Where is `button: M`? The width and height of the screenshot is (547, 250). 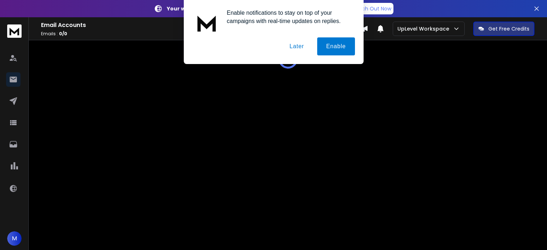
button: M is located at coordinates (14, 239).